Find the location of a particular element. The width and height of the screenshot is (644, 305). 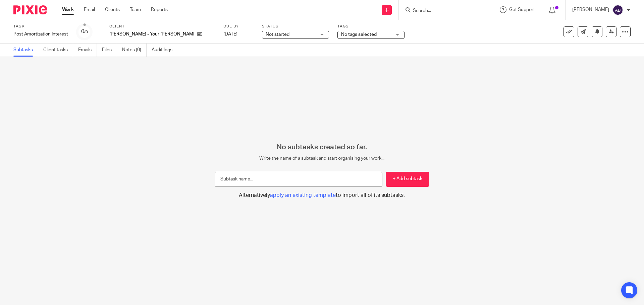

a: Work is located at coordinates (68, 10).